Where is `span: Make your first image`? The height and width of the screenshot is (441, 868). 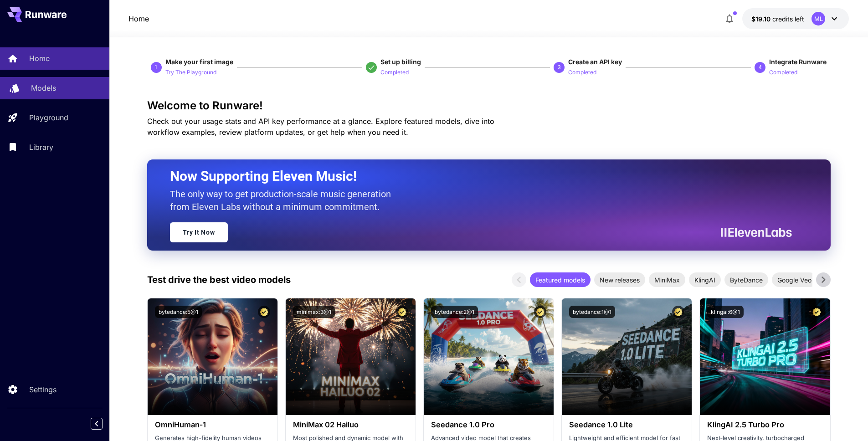
span: Make your first image is located at coordinates (199, 62).